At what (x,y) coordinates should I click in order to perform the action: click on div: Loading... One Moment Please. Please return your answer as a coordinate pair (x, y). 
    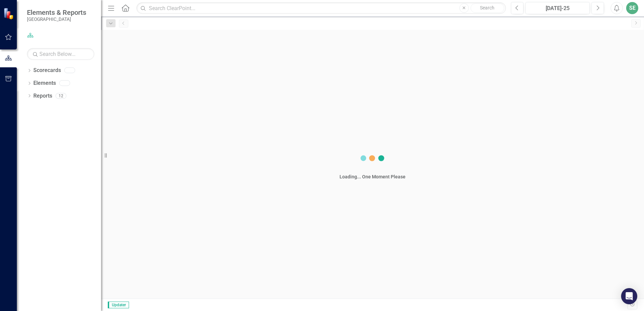
    Looking at the image, I should click on (372, 177).